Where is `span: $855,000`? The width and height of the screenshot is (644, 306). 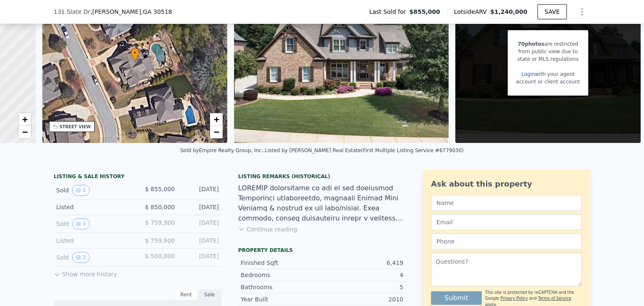
span: $855,000 is located at coordinates (425, 12).